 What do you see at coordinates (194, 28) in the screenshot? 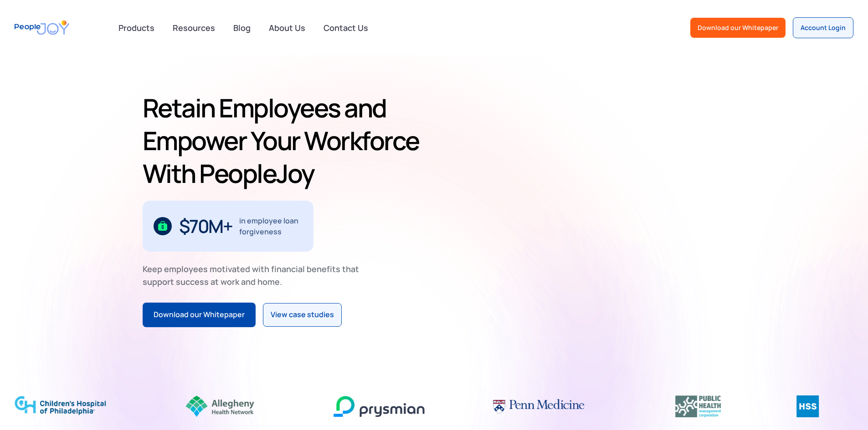
I see `a: Resources` at bounding box center [194, 28].